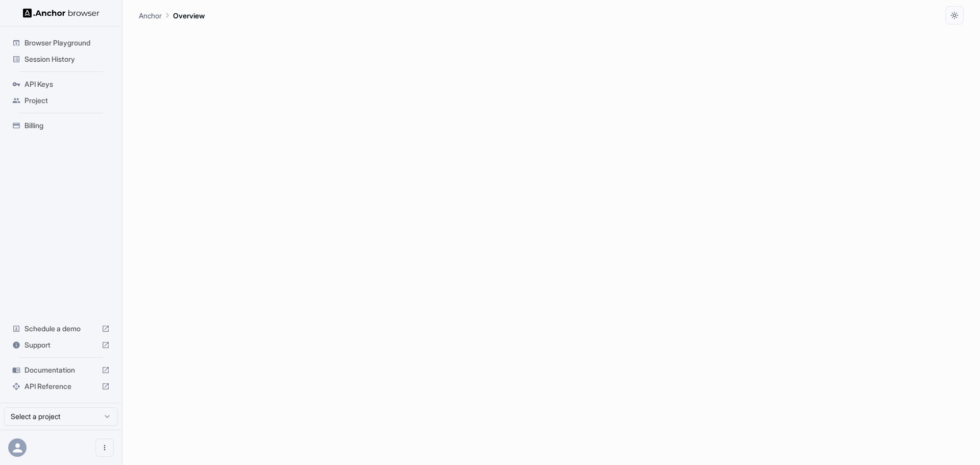 The width and height of the screenshot is (980, 465). Describe the element at coordinates (172, 16) in the screenshot. I see `nav: breadcrumb` at that location.